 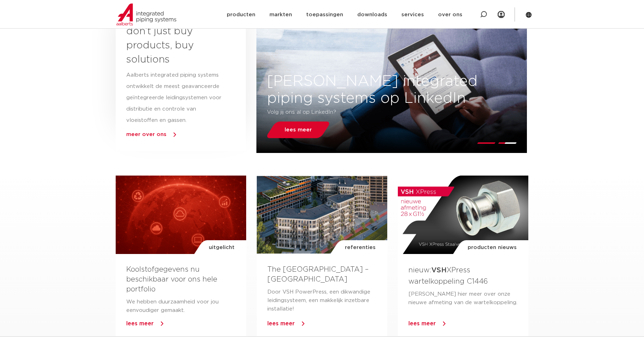 I want to click on li: Page dot 1, so click(x=486, y=143).